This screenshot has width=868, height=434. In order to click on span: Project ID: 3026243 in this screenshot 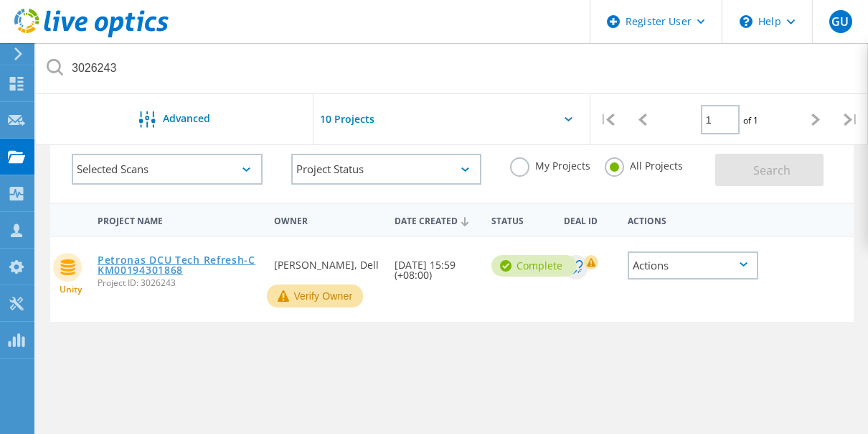, I will do `click(179, 283)`.